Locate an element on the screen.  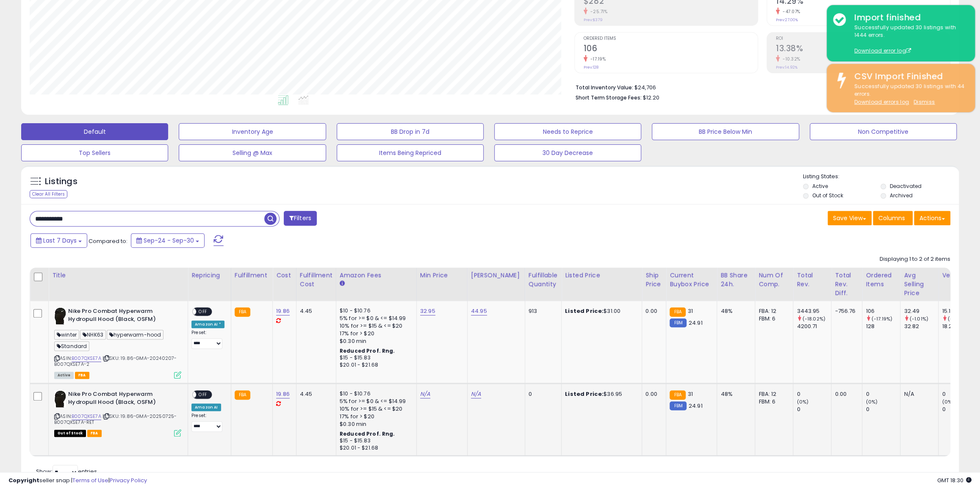
button: Inventory Age is located at coordinates (252, 132).